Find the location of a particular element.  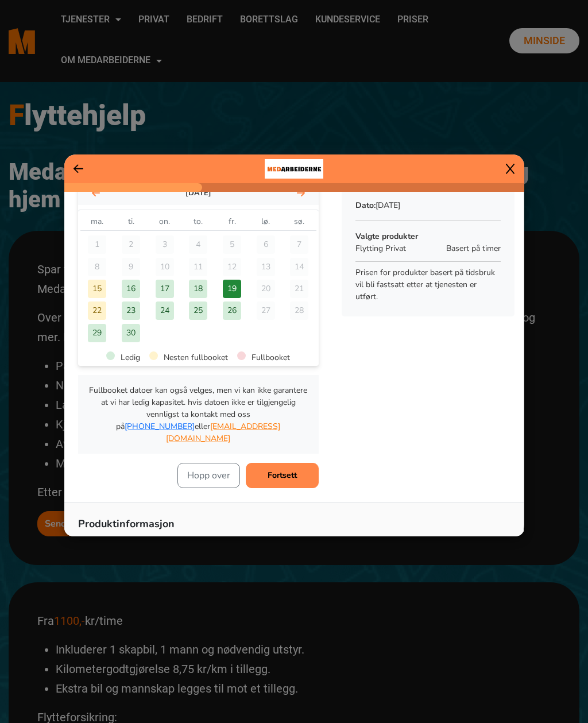

div: 29 is located at coordinates (97, 333).